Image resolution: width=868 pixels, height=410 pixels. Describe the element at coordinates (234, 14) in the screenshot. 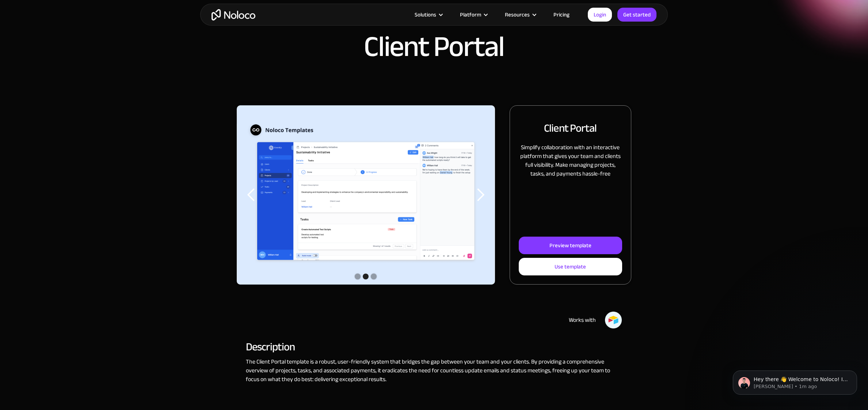

I see `a: home` at that location.